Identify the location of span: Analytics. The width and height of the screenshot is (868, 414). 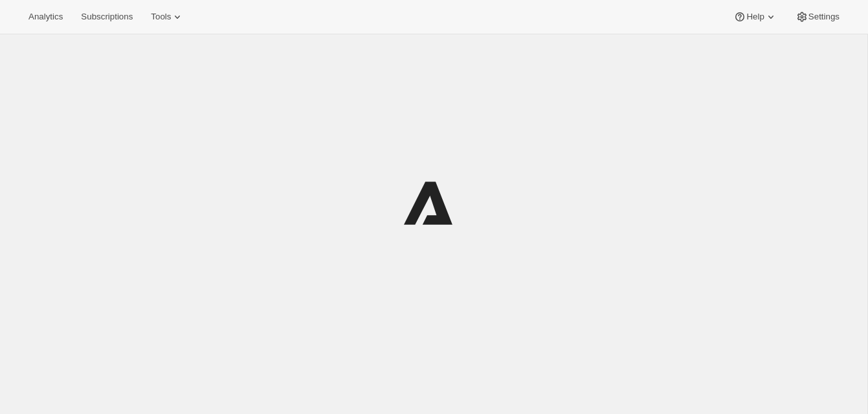
(46, 17).